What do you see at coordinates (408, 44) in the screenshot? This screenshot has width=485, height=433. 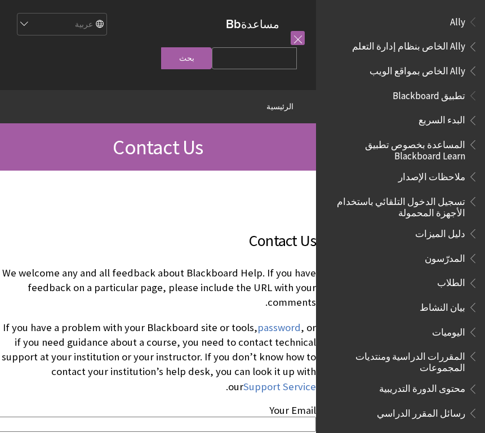 I see `span: Ally الخاص بنظام إدارة التعلم` at bounding box center [408, 44].